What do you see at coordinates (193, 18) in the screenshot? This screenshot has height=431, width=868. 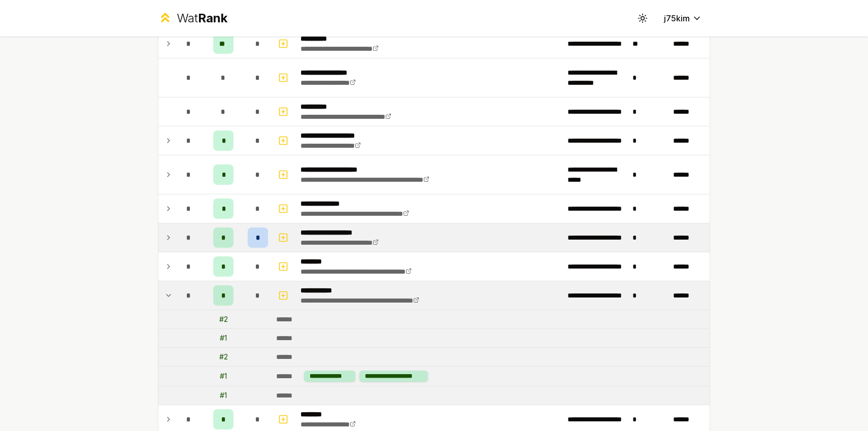 I see `a: WatRank` at bounding box center [193, 18].